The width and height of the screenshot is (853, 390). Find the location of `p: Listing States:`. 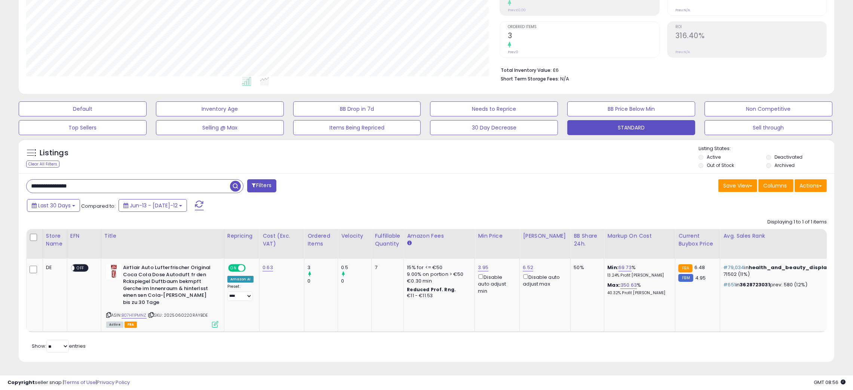

p: Listing States: is located at coordinates (766, 148).